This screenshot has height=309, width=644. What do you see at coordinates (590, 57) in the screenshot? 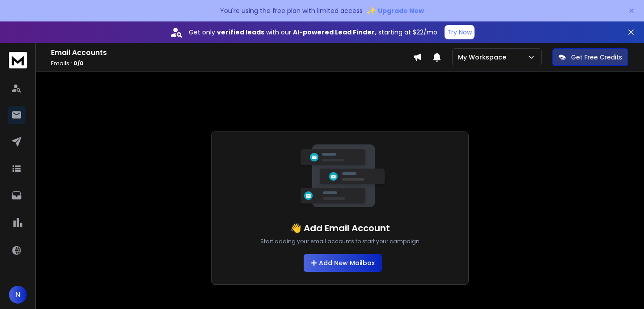
I see `button: Get Free Credits` at bounding box center [590, 57].